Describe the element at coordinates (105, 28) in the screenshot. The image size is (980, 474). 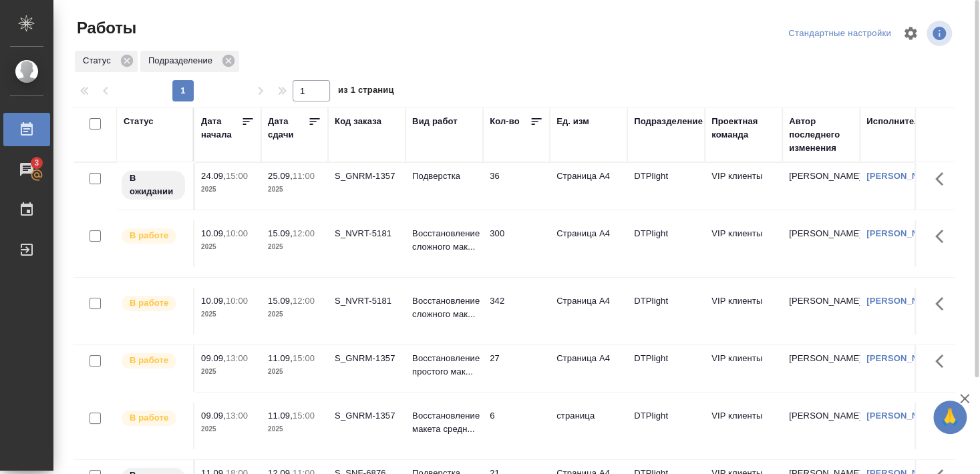
I see `span: Работы` at that location.